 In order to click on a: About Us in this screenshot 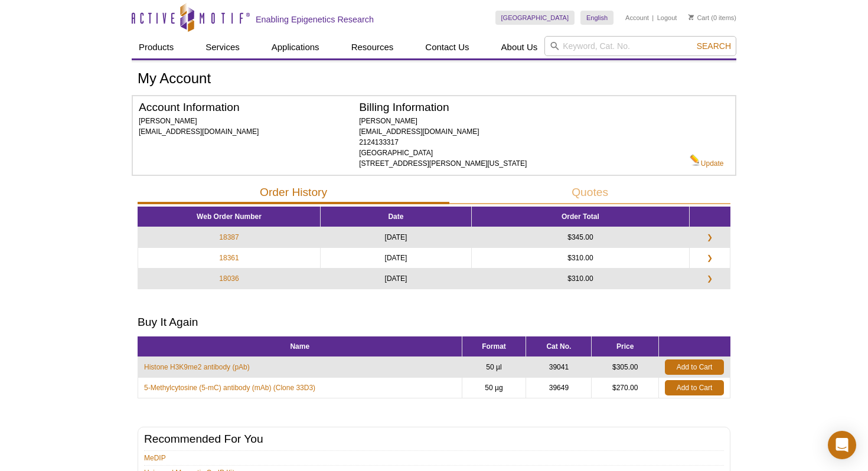, I will do `click(520, 48)`.